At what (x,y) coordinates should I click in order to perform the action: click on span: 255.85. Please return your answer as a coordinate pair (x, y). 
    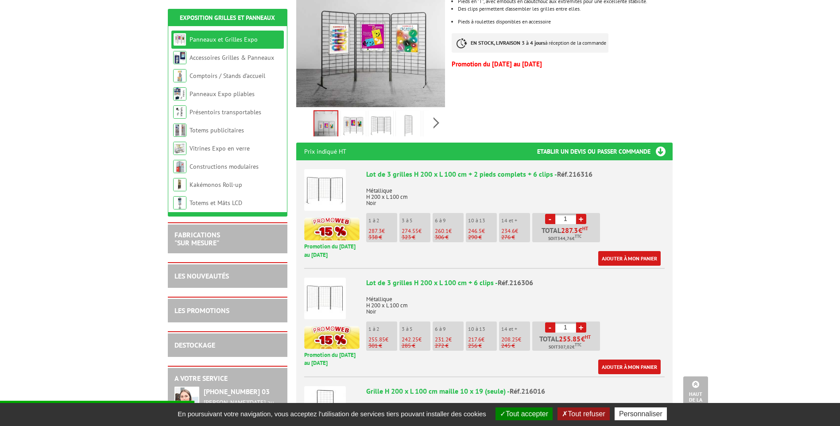
    Looking at the image, I should click on (570, 339).